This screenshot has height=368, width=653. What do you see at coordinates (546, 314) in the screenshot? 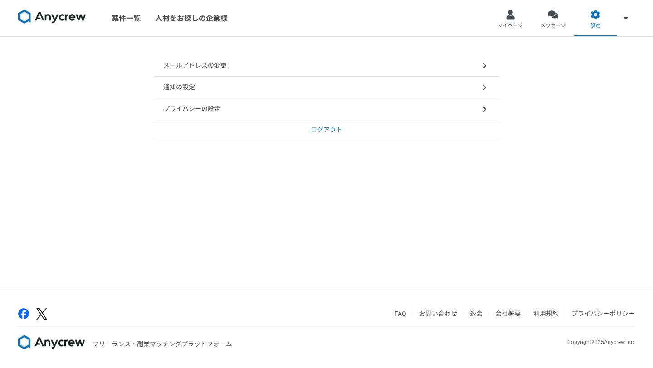
I see `a: 利用規約` at bounding box center [546, 314].